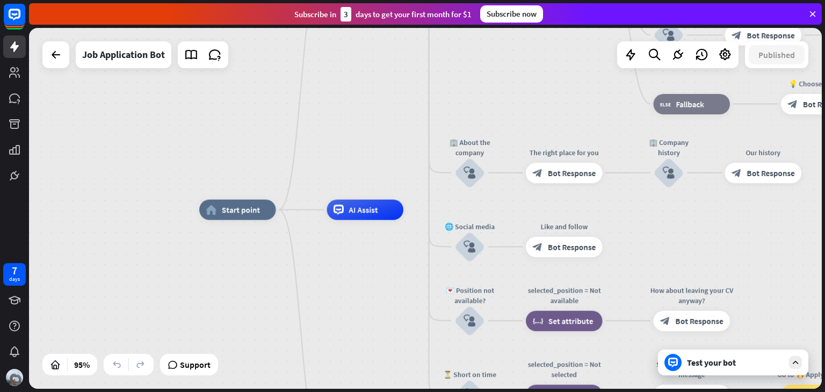 This screenshot has width=825, height=392. I want to click on div: Like and follow, so click(564, 226).